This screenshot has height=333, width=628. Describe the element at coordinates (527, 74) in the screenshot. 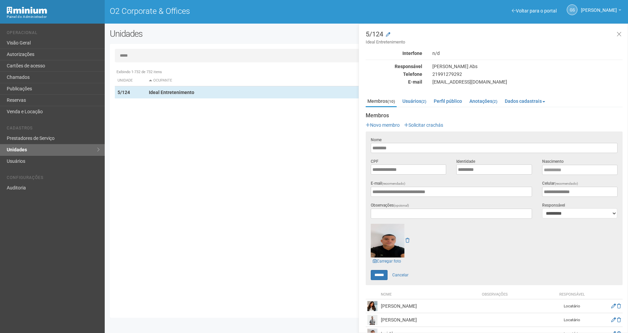

I see `div: 21991279292` at that location.